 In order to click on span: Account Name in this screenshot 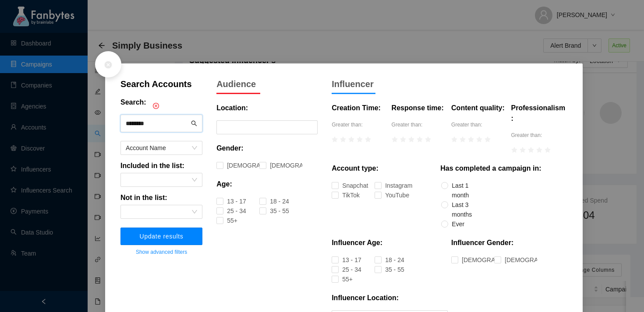, I will do `click(161, 148)`.